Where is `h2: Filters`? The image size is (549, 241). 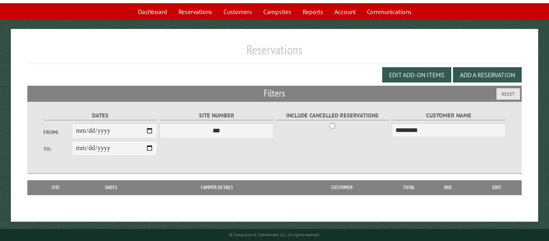 h2: Filters is located at coordinates (274, 93).